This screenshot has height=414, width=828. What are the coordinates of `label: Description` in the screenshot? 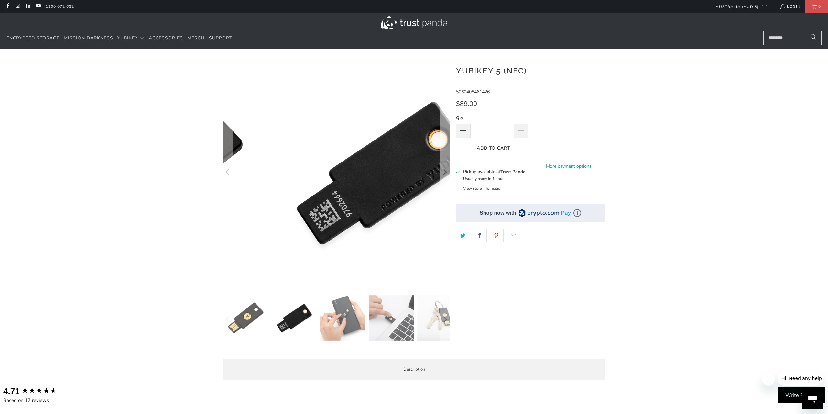 It's located at (414, 369).